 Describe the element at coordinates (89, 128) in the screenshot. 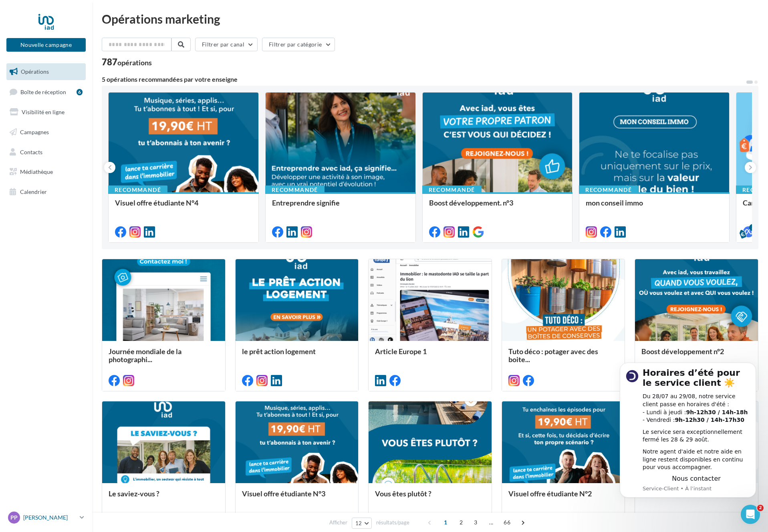

I see `a: Nous contacter` at that location.